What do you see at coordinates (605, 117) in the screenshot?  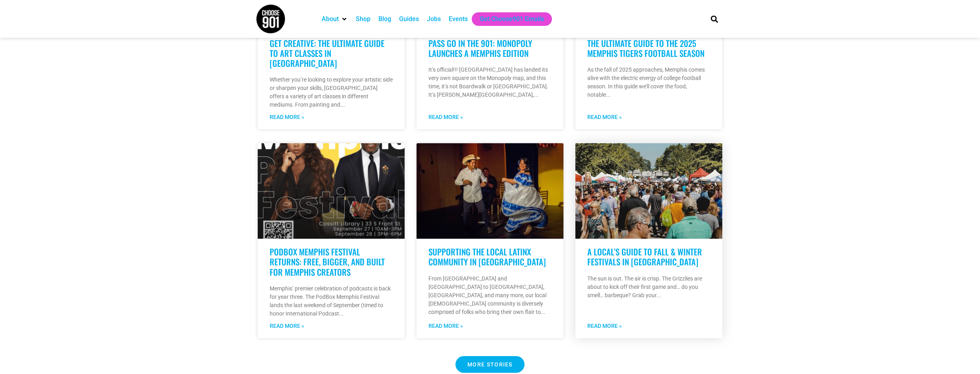 I see `a: Read more about The Ultimate Guide to the 2025 Memphis Tigers Football Season` at bounding box center [605, 117].